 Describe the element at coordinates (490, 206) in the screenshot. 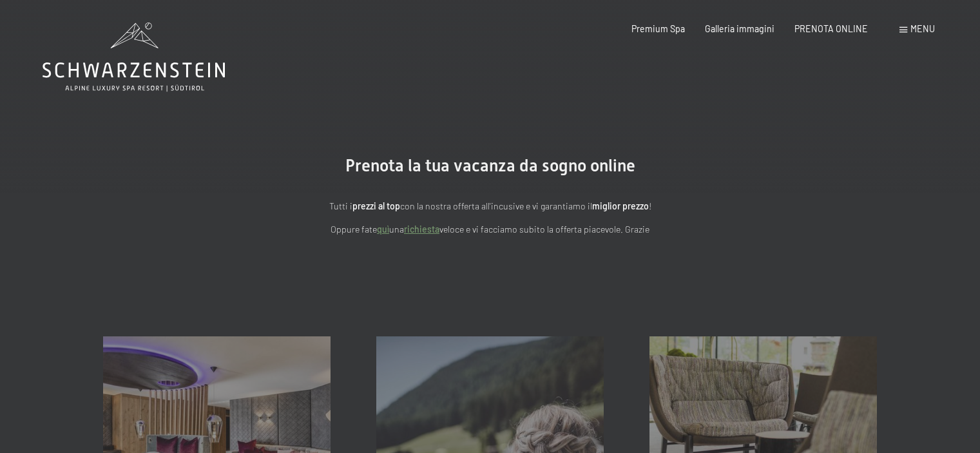

I see `p: Tutti i con la nostra offerta all'incusive e vi garantiamo il !` at that location.